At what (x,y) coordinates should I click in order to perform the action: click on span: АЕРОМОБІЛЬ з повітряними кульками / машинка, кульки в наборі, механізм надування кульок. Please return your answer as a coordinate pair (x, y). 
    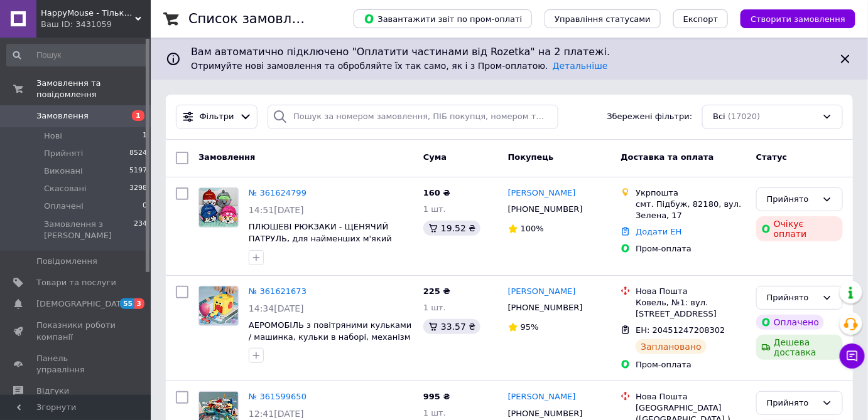
    Looking at the image, I should click on (331, 337).